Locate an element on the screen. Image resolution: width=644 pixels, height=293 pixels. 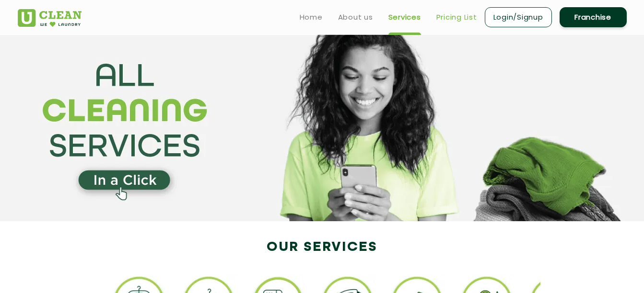
a: Services is located at coordinates (405, 17).